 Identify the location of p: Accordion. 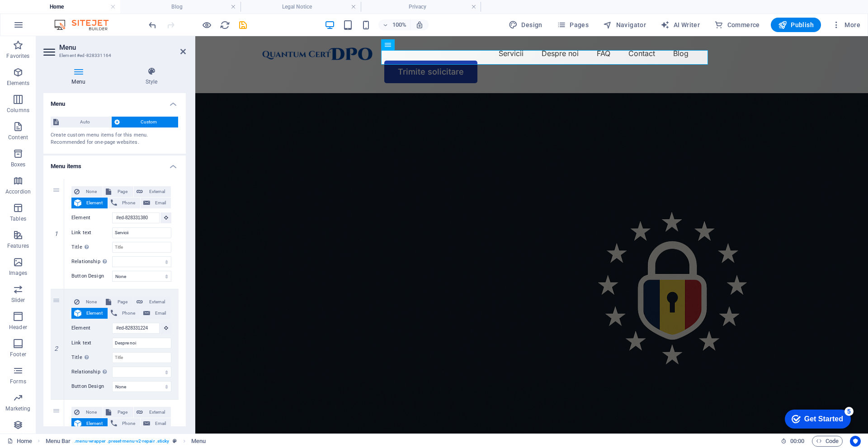
(18, 191).